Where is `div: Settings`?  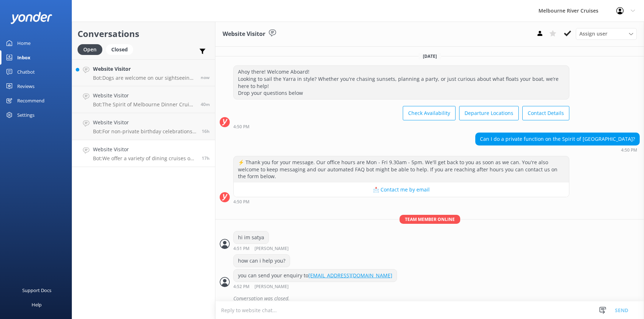 div: Settings is located at coordinates (26, 115).